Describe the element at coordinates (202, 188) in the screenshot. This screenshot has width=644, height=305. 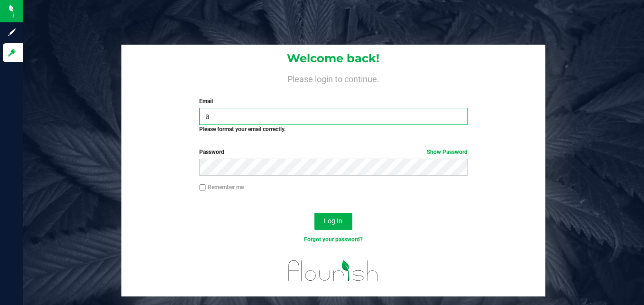
I see `input: Remember me` at that location.